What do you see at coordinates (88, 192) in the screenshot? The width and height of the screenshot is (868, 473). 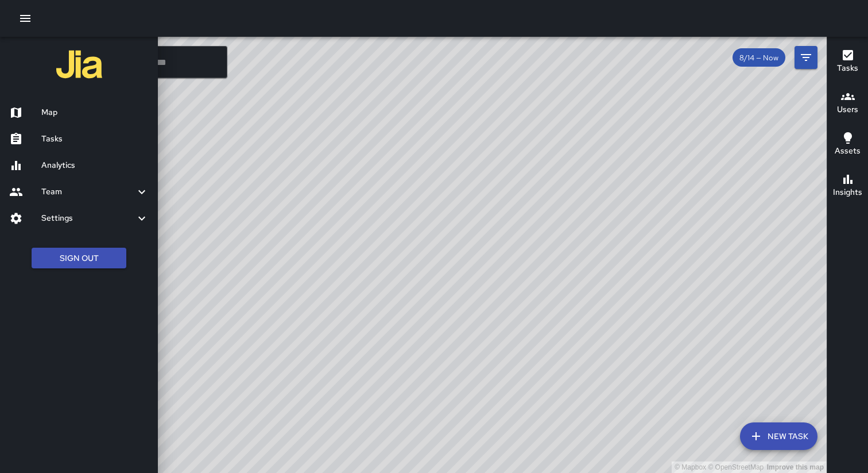 I see `h6: Team` at bounding box center [88, 192].